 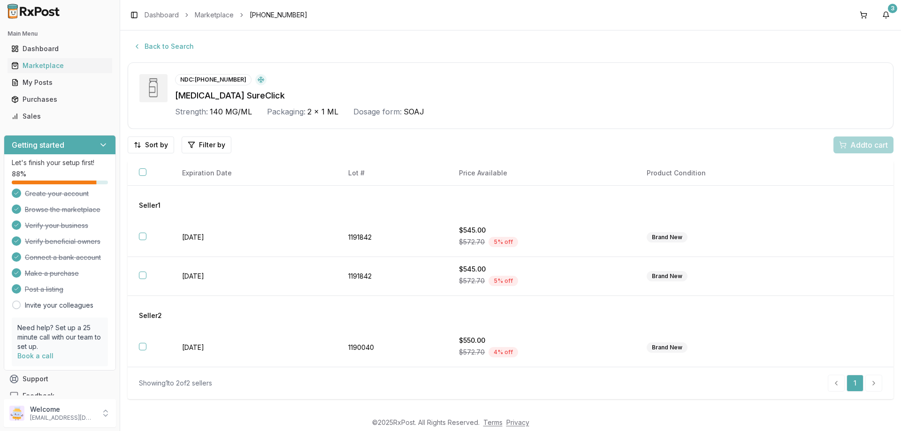 I want to click on img: Repatha SureClick 140 MG/ML SOAJ, so click(x=153, y=88).